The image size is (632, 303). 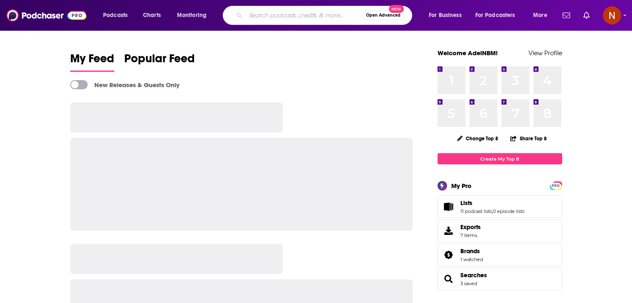 I want to click on a: Create My Top 8, so click(x=500, y=159).